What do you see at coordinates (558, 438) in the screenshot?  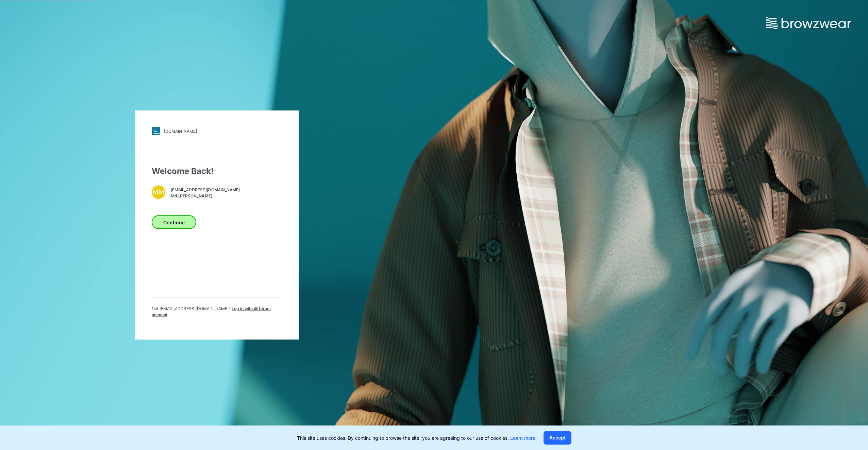 I see `button: Accept` at bounding box center [558, 438].